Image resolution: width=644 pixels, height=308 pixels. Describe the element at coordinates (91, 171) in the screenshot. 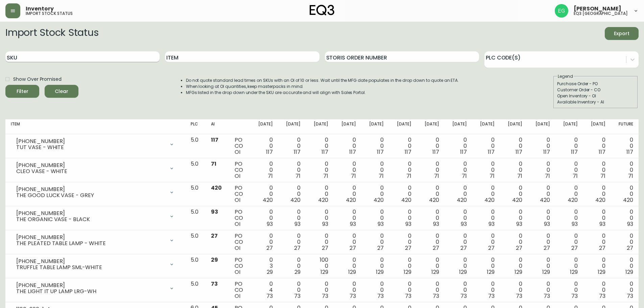

I see `div: CLEO VASE - WHITE` at that location.